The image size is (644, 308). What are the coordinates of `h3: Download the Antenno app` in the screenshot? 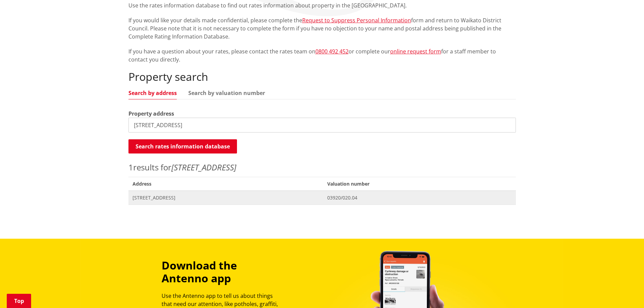 It's located at (223, 272).